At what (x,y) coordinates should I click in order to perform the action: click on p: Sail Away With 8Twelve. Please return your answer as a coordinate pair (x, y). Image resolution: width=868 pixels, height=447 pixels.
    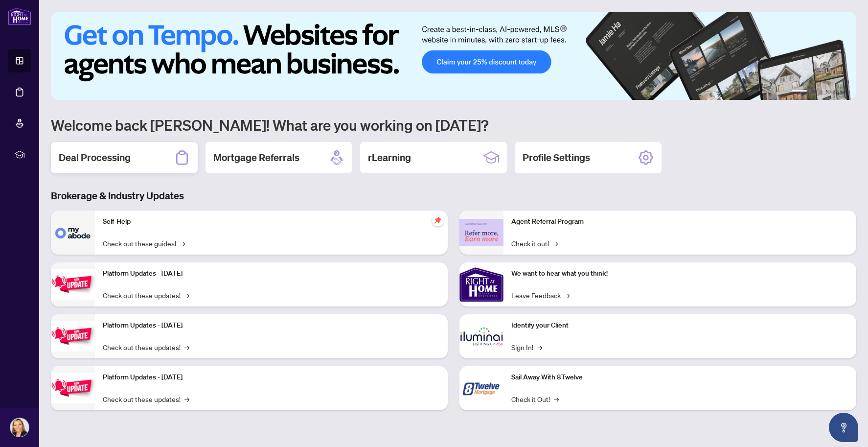
    Looking at the image, I should click on (680, 378).